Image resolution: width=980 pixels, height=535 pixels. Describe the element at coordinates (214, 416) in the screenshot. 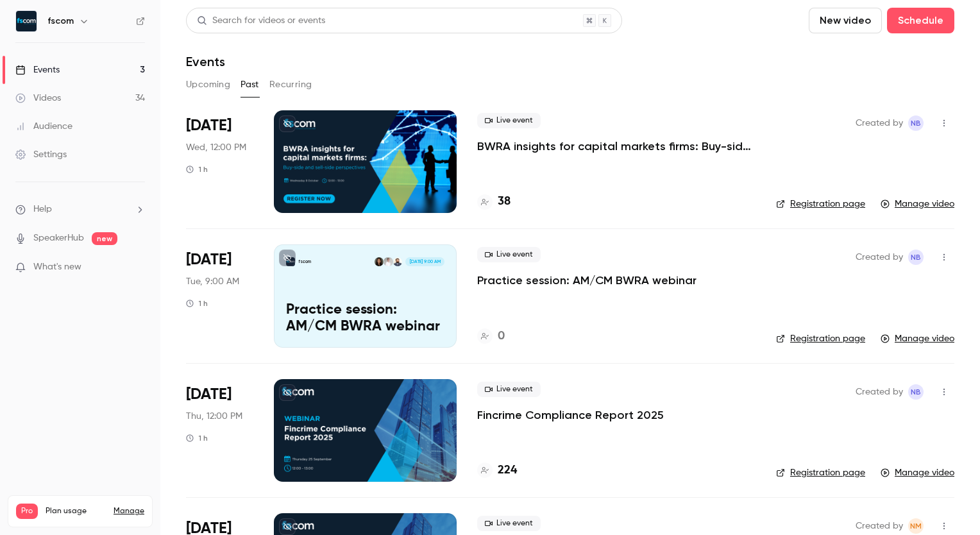

I see `span: Thu, 12:00 PM` at that location.